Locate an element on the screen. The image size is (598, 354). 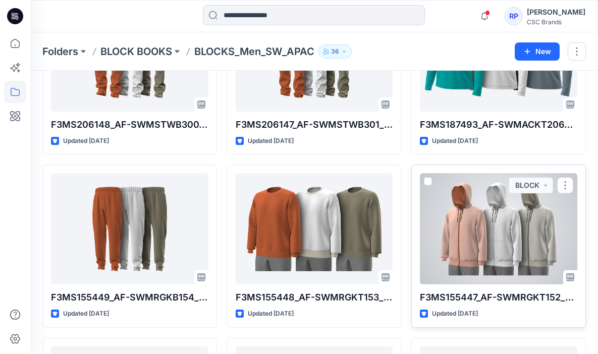
p: Folders is located at coordinates (60, 51).